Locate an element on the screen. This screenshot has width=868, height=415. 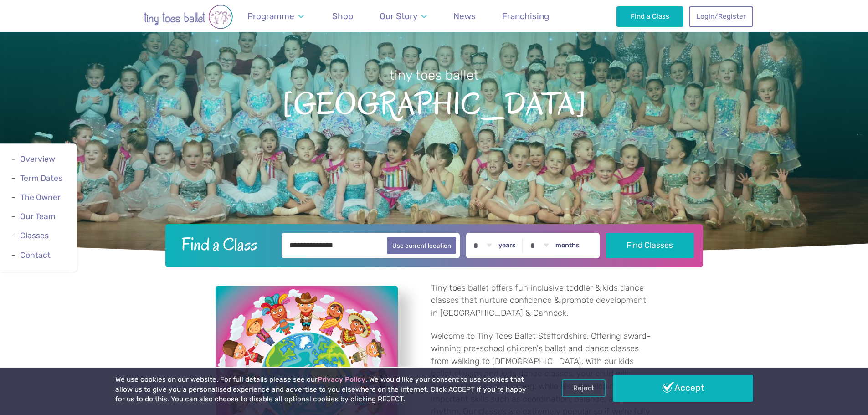
a: Classes is located at coordinates (34, 236).